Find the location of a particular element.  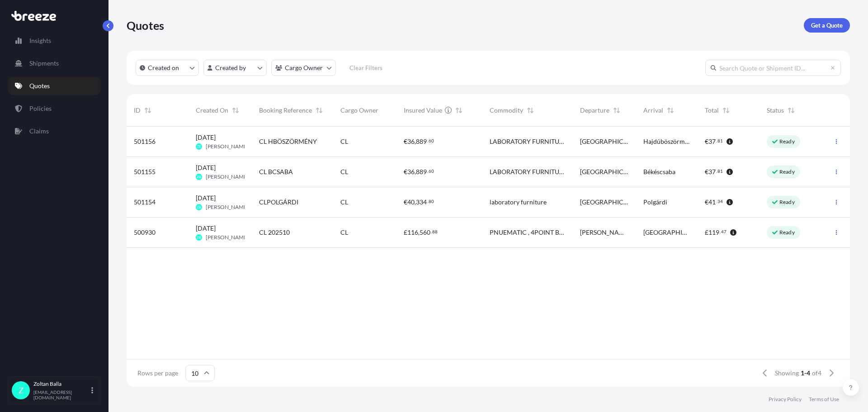

span: CL HBÖSZÖRMÉNY is located at coordinates (288, 142).